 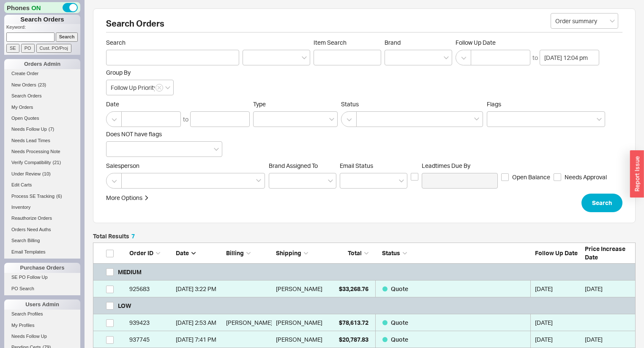 I want to click on div: 9/11/25 2:53 AM, so click(x=199, y=323).